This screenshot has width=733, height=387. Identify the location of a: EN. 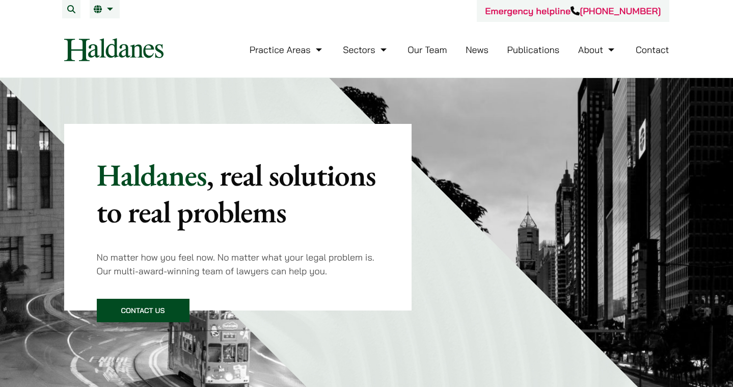
(104, 9).